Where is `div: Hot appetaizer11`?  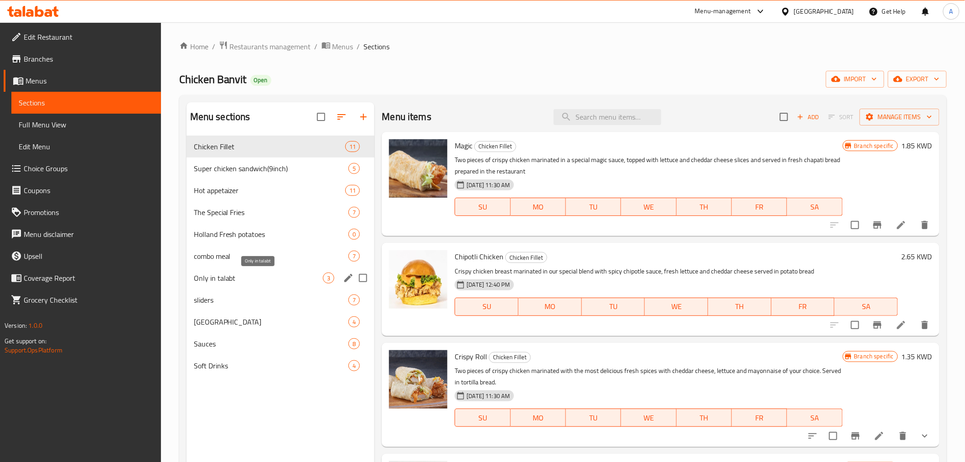 div: Hot appetaizer11 is located at coordinates (281, 190).